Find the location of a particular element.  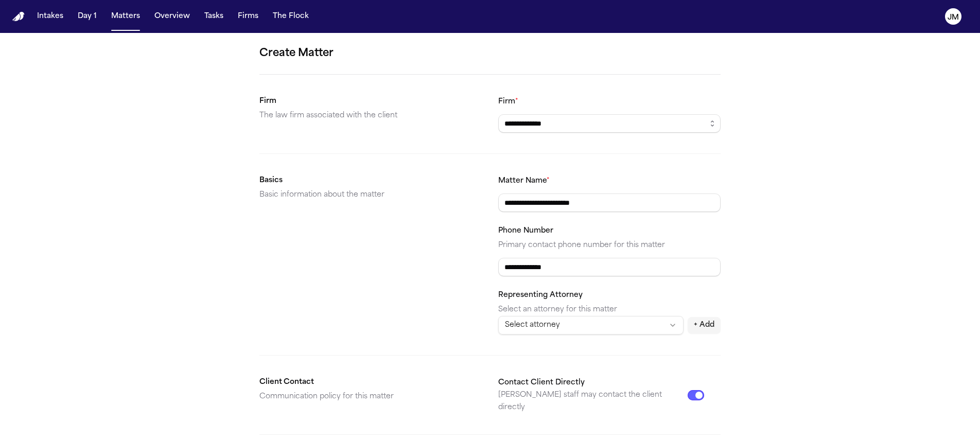

button: Select attorney is located at coordinates (590, 325).